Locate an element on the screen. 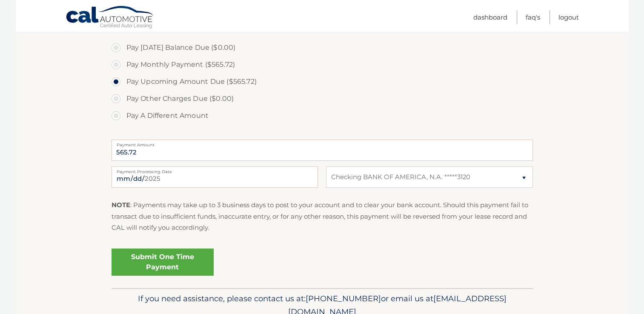 The image size is (644, 314). label: Pay Monthly Payment ($565.72) is located at coordinates (322, 65).